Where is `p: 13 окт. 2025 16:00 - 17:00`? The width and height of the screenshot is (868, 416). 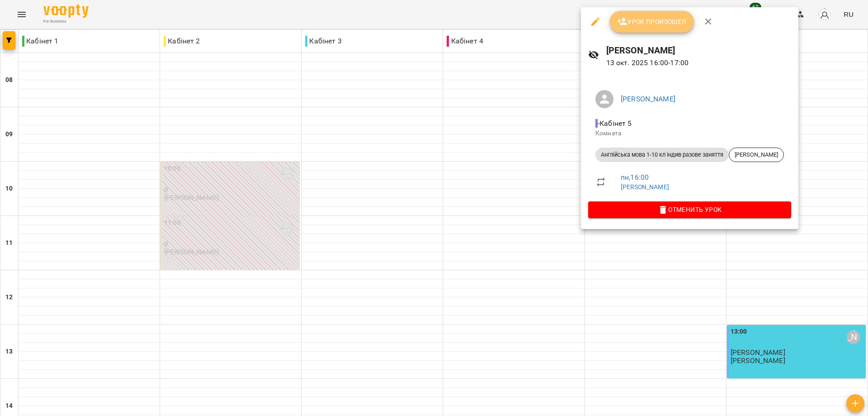 p: 13 окт. 2025 16:00 - 17:00 is located at coordinates (698, 63).